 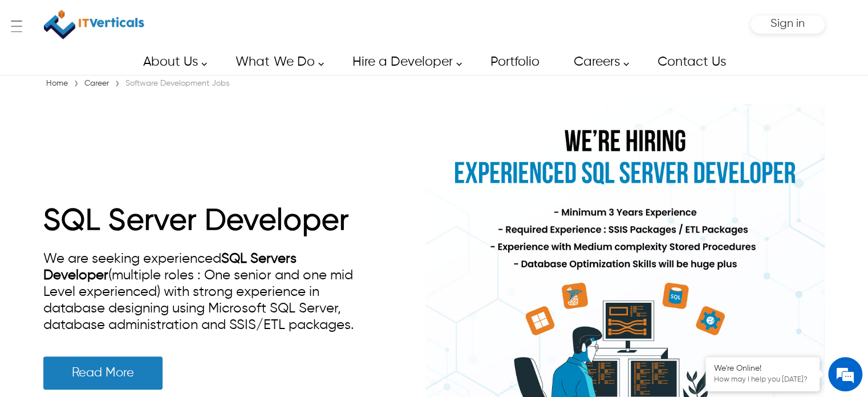 What do you see at coordinates (177, 83) in the screenshot?
I see `div: Software Development Jobs` at bounding box center [177, 83].